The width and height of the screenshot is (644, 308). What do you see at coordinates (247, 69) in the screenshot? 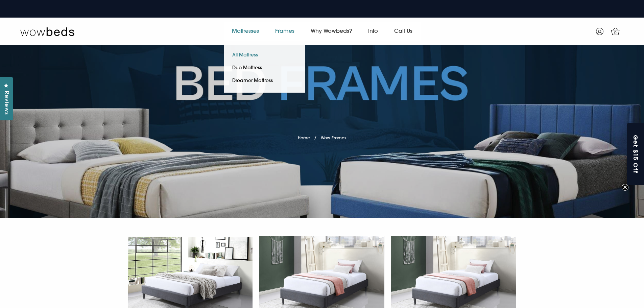
I see `a: Duo Mattress` at bounding box center [247, 69].